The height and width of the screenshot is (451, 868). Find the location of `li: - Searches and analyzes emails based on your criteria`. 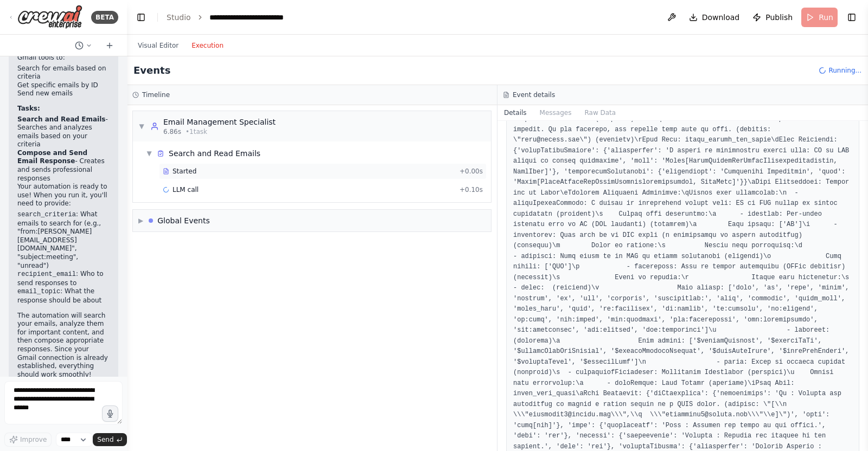

li: - Searches and analyzes emails based on your criteria is located at coordinates (64, 133).